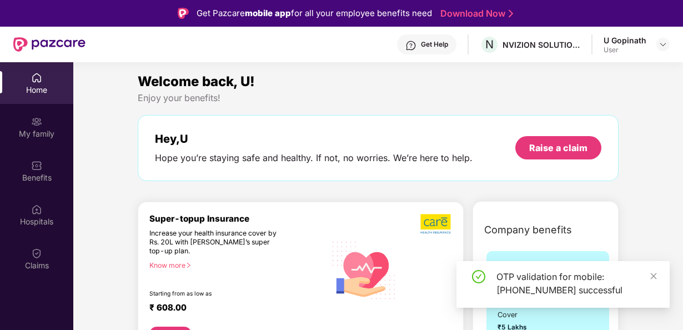 This screenshot has height=330, width=683. What do you see at coordinates (411, 46) in the screenshot?
I see `img: svg+xml;base64,PHN2ZyBpZD0iSGVscC0zMngzMiIgeG1sbnM9Imh0dHA6Ly93d3cudzMub3JnLzIwMDAvc3ZnIiB3aWR0aD...` at bounding box center [411, 46].